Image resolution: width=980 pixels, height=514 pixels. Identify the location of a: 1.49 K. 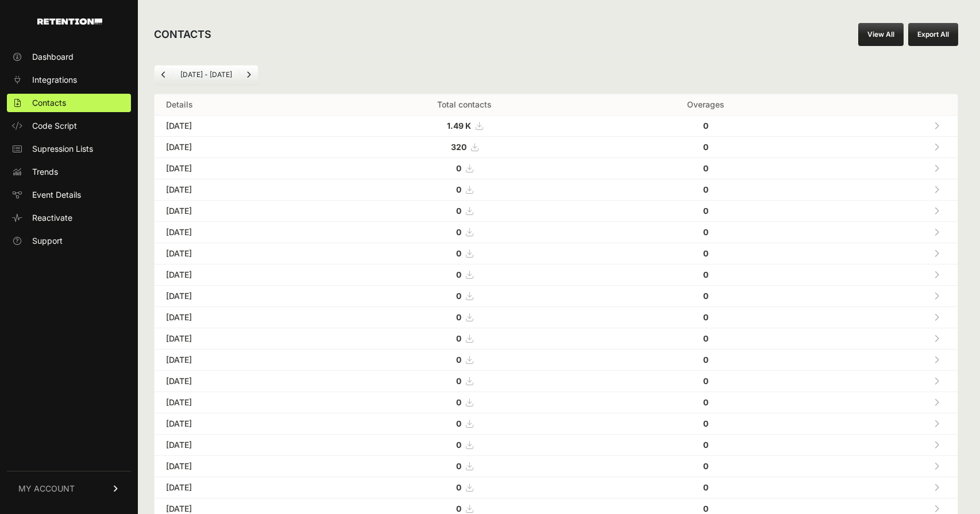
(465, 125).